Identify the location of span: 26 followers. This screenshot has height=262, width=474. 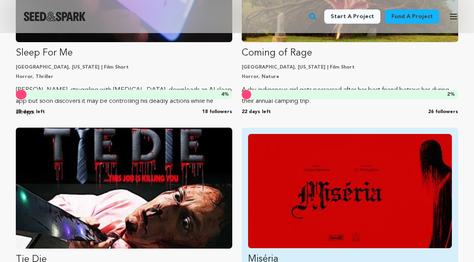
(443, 112).